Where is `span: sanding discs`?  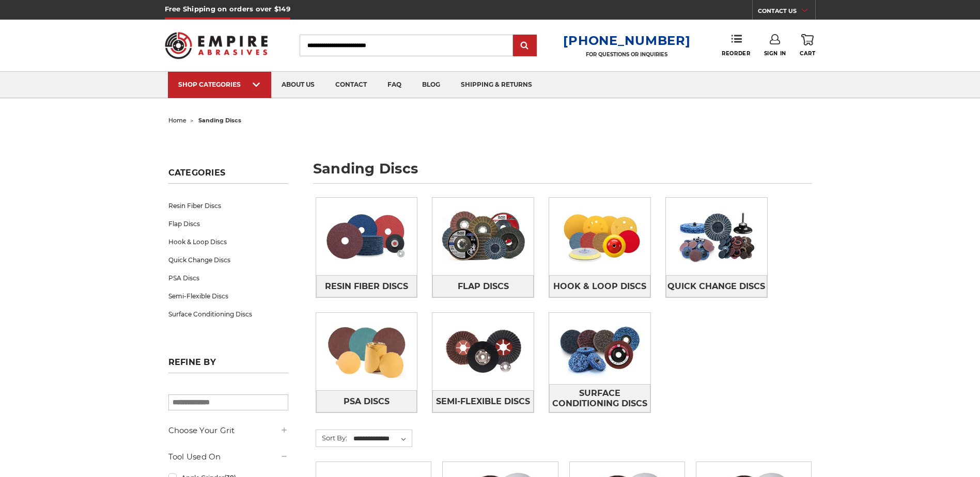
span: sanding discs is located at coordinates (219, 121).